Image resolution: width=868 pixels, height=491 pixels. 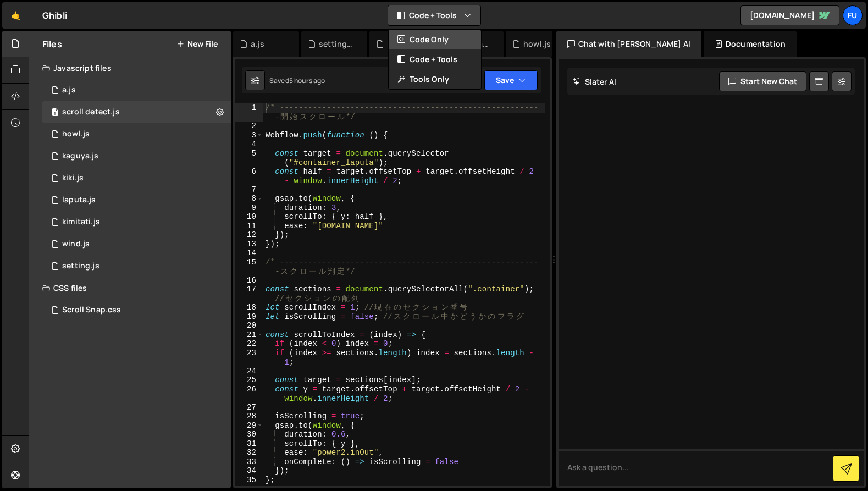 I want to click on div: Documentation, so click(x=750, y=44).